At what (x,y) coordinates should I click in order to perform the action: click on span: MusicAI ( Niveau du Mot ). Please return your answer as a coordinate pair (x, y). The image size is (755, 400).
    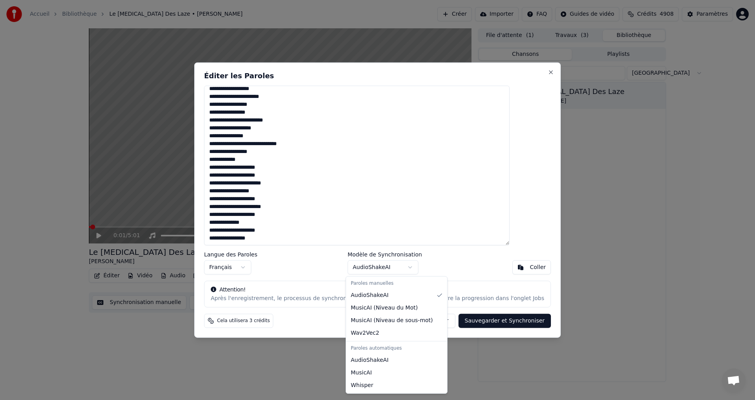
    Looking at the image, I should click on (384, 308).